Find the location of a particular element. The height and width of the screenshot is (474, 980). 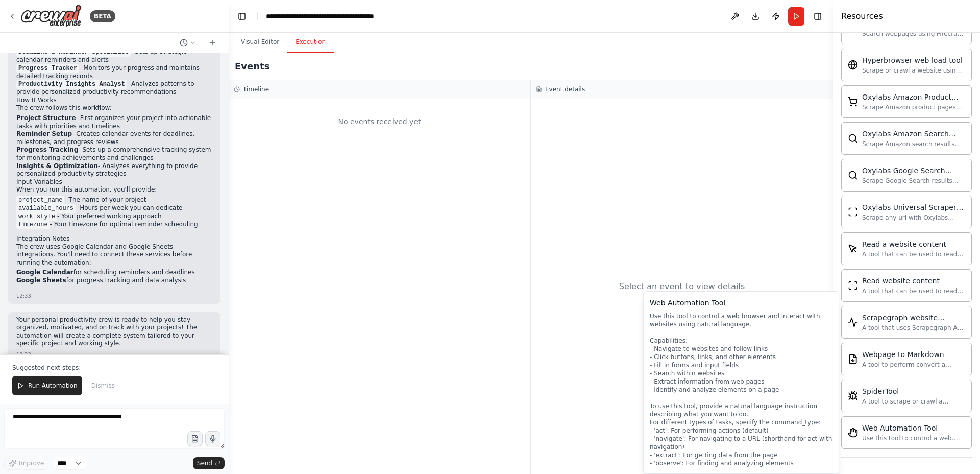

button: Dismiss is located at coordinates (103, 386).